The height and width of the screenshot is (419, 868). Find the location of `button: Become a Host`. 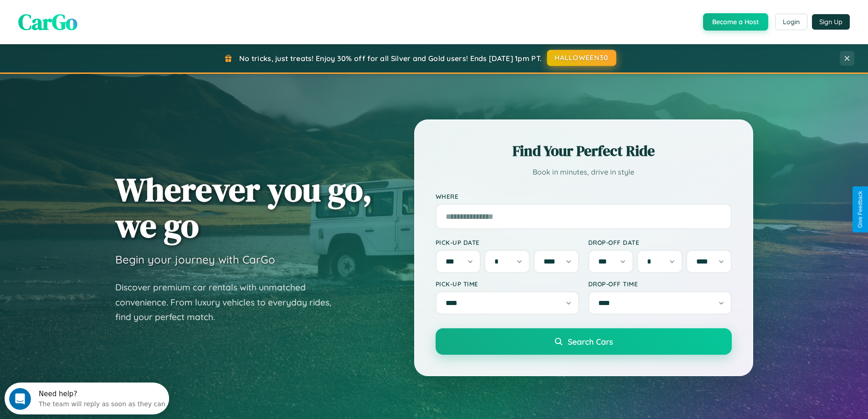

button: Become a Host is located at coordinates (735, 22).